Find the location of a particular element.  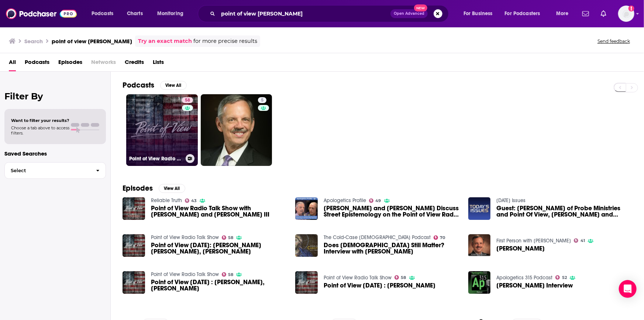

a: EpisodesView All is located at coordinates (154, 188).